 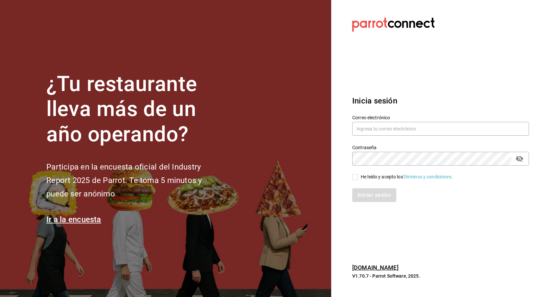 I want to click on div: He leído y acepto los, so click(x=407, y=177).